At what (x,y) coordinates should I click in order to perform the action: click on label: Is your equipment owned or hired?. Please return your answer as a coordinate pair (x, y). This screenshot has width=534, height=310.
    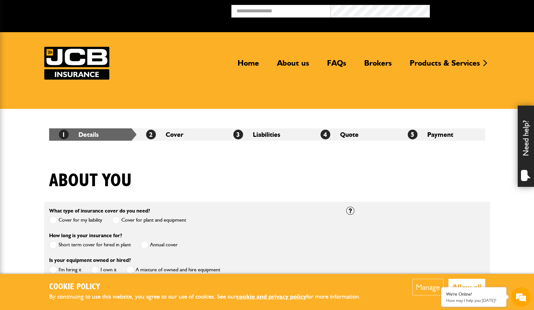
    Looking at the image, I should click on (90, 261).